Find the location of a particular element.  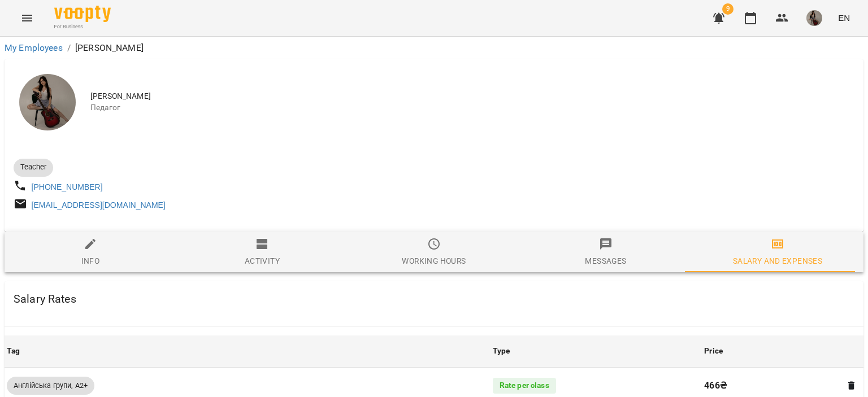

a: My Employees is located at coordinates (33, 47).